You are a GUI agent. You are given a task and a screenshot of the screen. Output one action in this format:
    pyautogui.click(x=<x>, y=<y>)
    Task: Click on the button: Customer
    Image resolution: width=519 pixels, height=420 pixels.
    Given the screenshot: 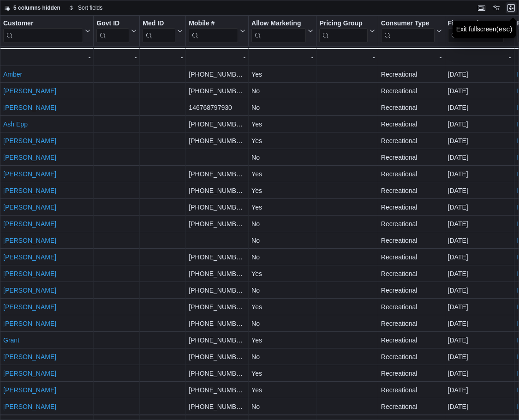 What is the action you would take?
    pyautogui.click(x=47, y=31)
    